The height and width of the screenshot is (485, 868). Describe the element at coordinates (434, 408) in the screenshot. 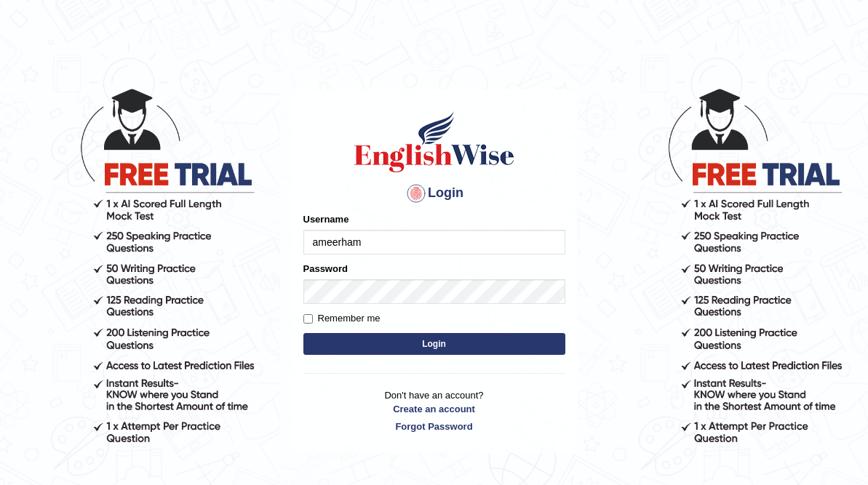

I see `a: Create an account` at that location.